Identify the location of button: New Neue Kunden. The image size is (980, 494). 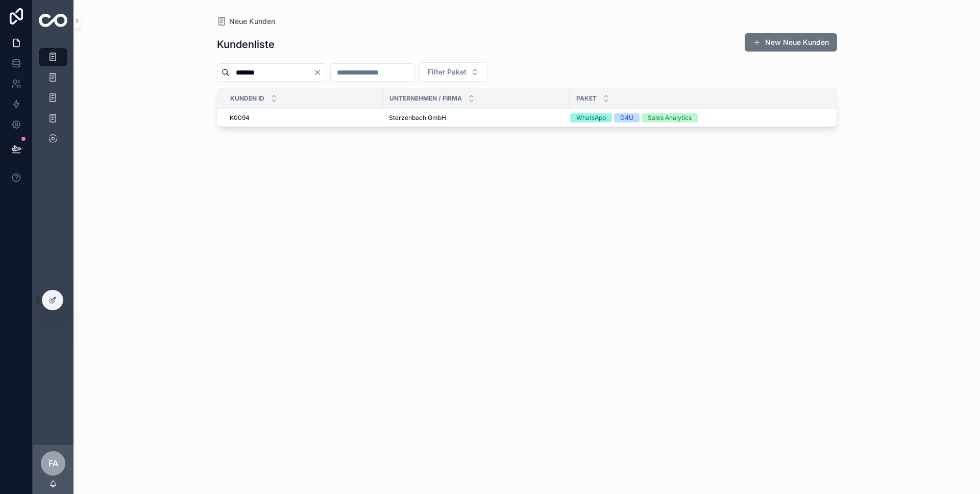
(791, 43).